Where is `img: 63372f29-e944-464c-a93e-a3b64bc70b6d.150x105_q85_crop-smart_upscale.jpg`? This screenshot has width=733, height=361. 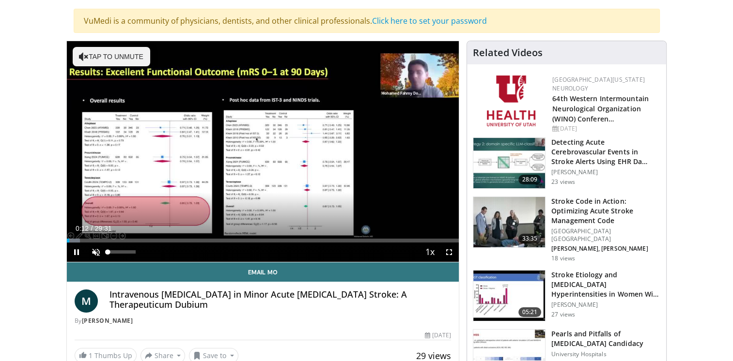 img: 63372f29-e944-464c-a93e-a3b64bc70b6d.150x105_q85_crop-smart_upscale.jpg is located at coordinates (509, 296).